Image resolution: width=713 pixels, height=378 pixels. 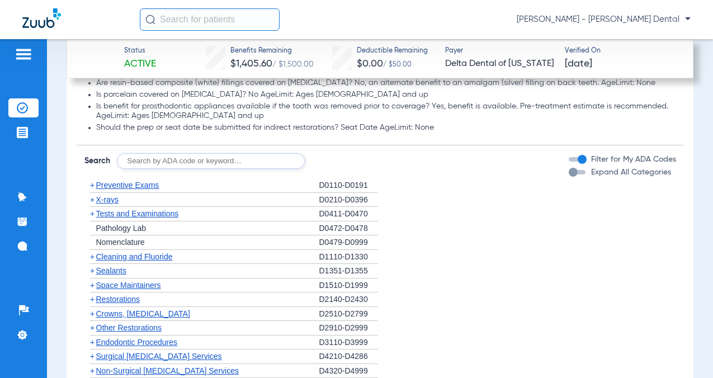 What do you see at coordinates (150, 20) in the screenshot?
I see `img: Search Icon` at bounding box center [150, 20].